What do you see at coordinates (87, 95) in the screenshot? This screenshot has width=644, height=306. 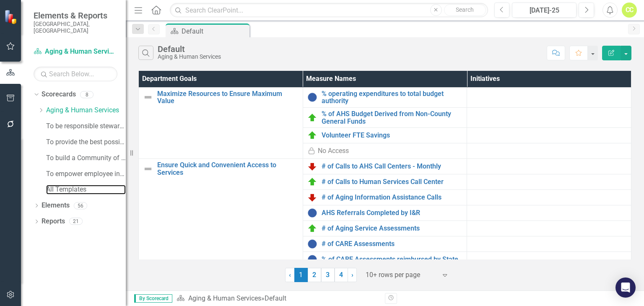 I see `div: 8` at bounding box center [87, 95].